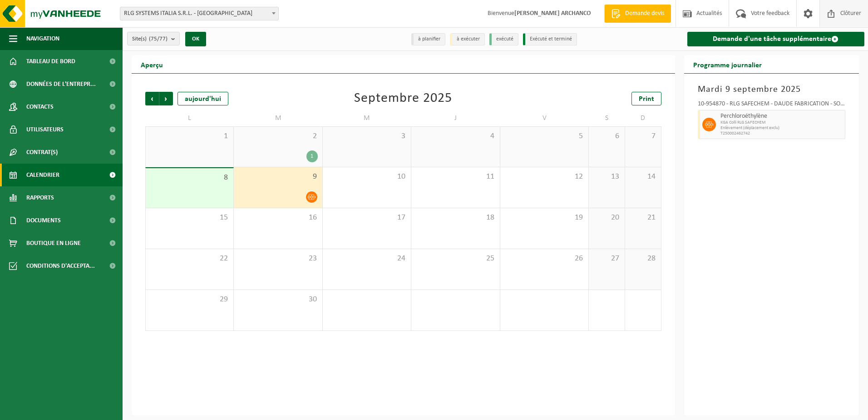  I want to click on div: aujourd'hui, so click(203, 99).